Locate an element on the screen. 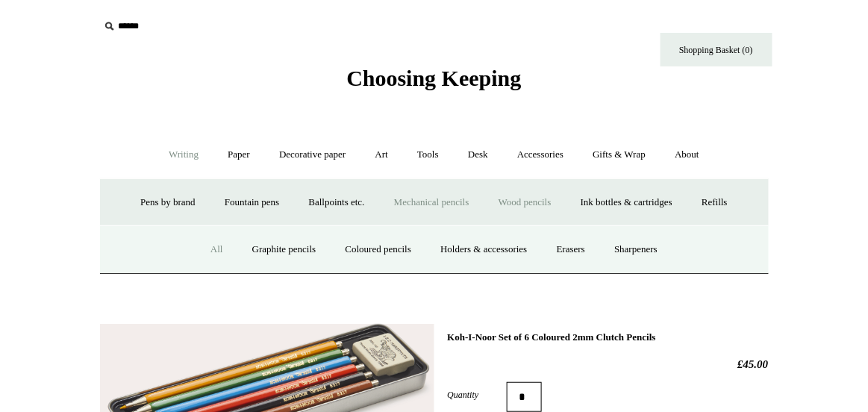 This screenshot has height=412, width=868. a: Mechanical pencils is located at coordinates (431, 203).